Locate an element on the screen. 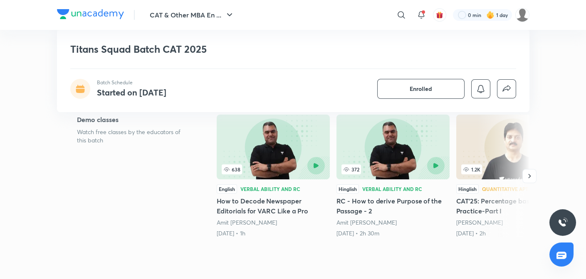 The image size is (586, 279). img: Company Logo is located at coordinates (90, 14).